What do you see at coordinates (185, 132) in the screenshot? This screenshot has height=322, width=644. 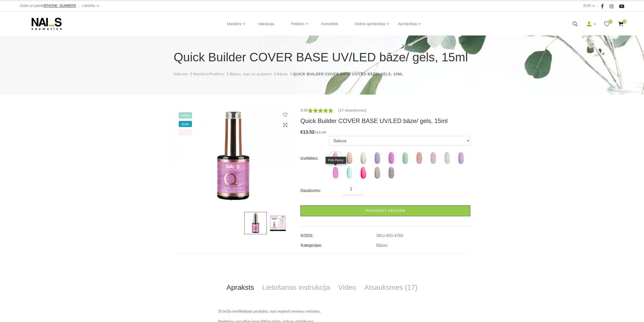 I see `span: top` at bounding box center [185, 132].